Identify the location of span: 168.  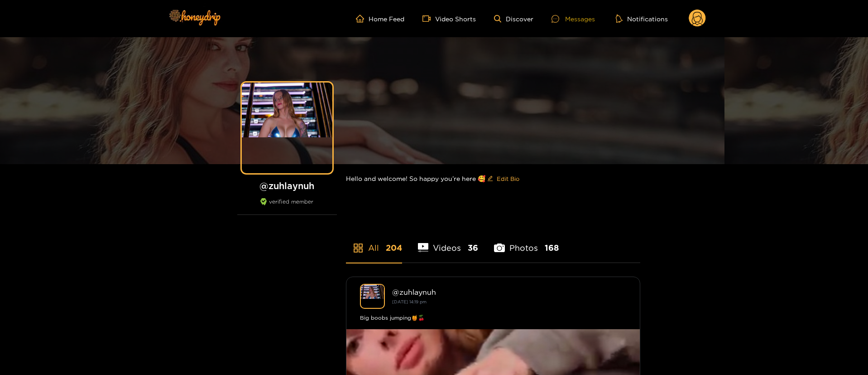
(551, 248).